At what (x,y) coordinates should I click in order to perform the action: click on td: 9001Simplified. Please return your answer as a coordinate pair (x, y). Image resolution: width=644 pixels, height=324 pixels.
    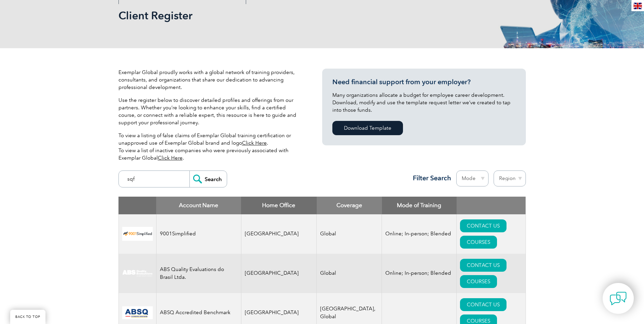
    Looking at the image, I should click on (199, 233).